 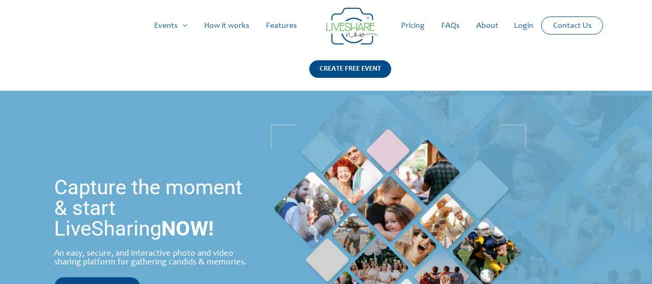 What do you see at coordinates (350, 75) in the screenshot?
I see `a: CREATE FREE EVENT` at bounding box center [350, 75].